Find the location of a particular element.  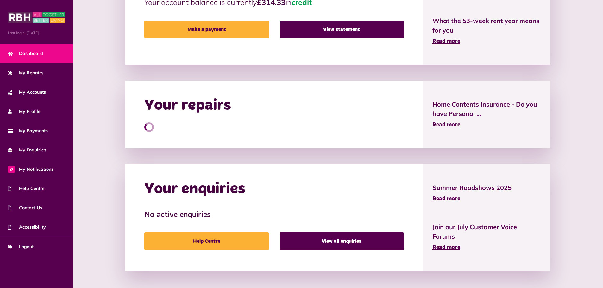

a: Help Centre is located at coordinates (206, 242).